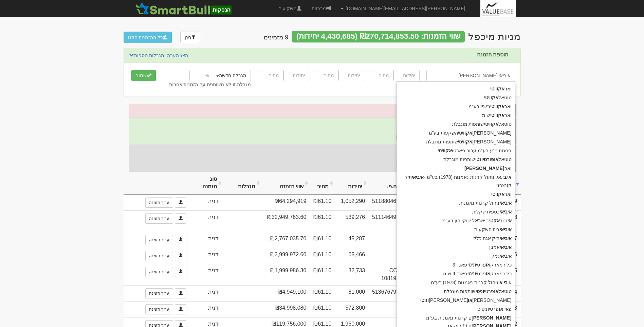  What do you see at coordinates (285, 165) in the screenshot?
I see `td: סה״כ תמורה` at bounding box center [285, 165].